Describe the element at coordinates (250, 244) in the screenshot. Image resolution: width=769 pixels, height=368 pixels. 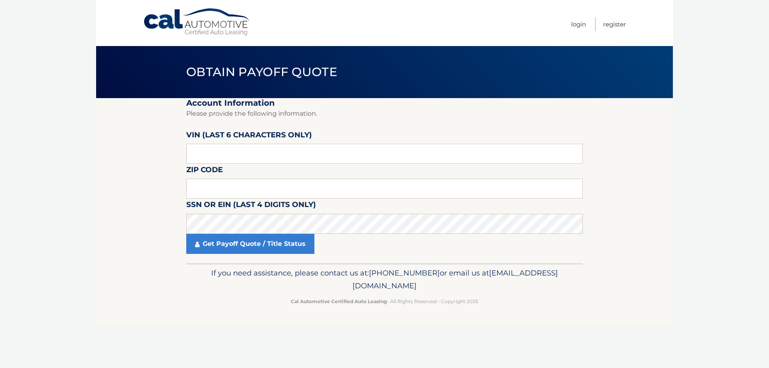
I see `a: Get Payoff Quote / Title Status` at that location.